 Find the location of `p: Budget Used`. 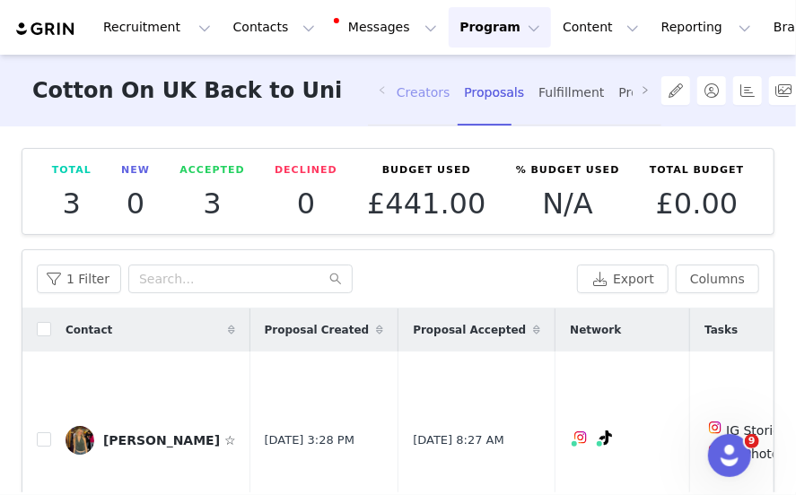

p: Budget Used is located at coordinates (426, 171).